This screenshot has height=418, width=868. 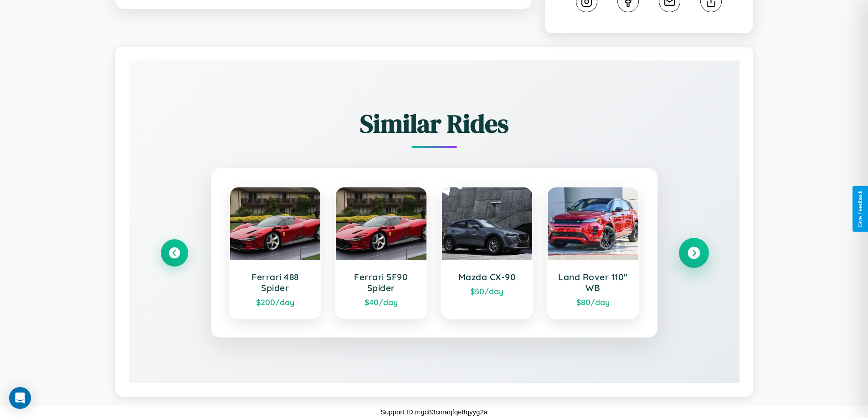 I want to click on div: Give Feedback, so click(x=860, y=209).